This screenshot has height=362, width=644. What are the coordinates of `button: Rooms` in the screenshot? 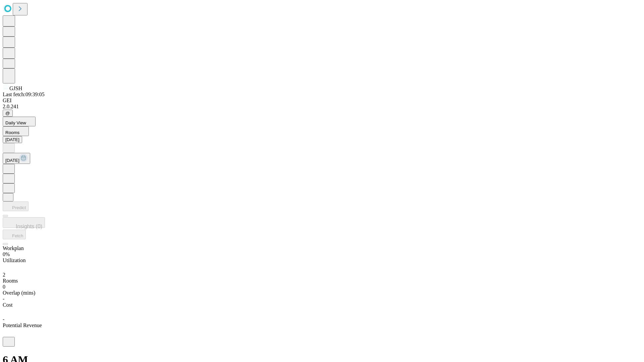 It's located at (16, 131).